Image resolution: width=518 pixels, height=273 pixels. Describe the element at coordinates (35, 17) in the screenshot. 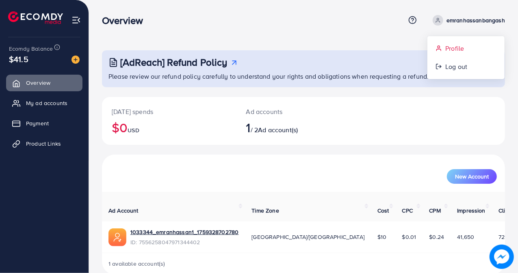

I see `img: logo` at that location.